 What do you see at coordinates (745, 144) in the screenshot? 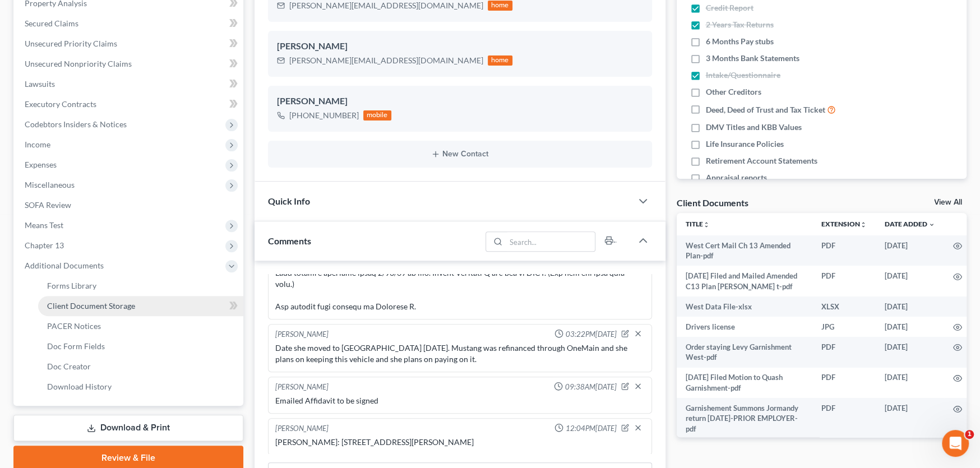
I see `span: Life Insurance Policies` at bounding box center [745, 144].